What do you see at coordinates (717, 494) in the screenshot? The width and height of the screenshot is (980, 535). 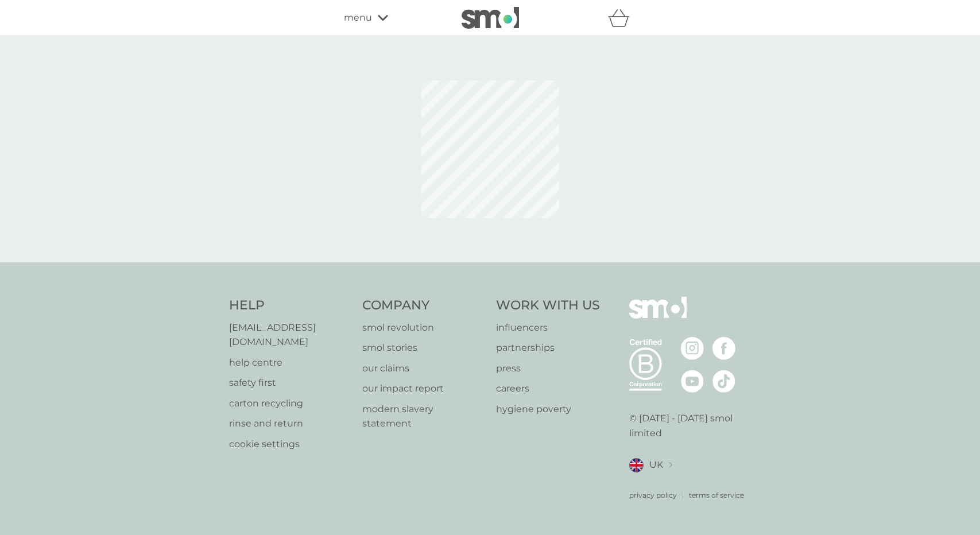 I see `a: terms of service` at bounding box center [717, 494].